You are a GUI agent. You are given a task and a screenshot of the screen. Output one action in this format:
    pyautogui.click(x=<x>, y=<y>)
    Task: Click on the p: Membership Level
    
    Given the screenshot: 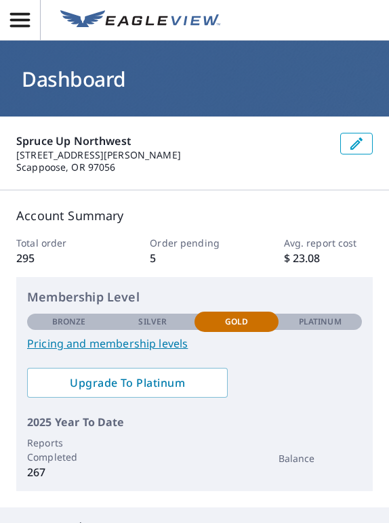 What is the action you would take?
    pyautogui.click(x=194, y=297)
    